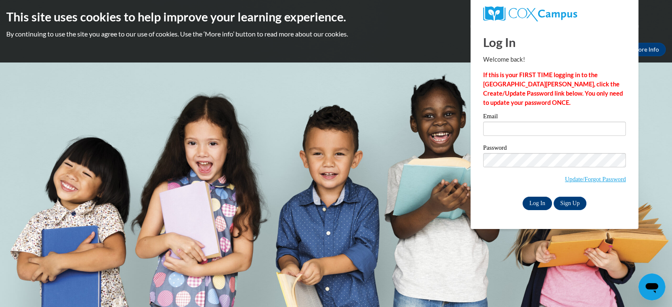 The height and width of the screenshot is (307, 672). Describe the element at coordinates (555, 118) in the screenshot. I see `label: Email` at that location.